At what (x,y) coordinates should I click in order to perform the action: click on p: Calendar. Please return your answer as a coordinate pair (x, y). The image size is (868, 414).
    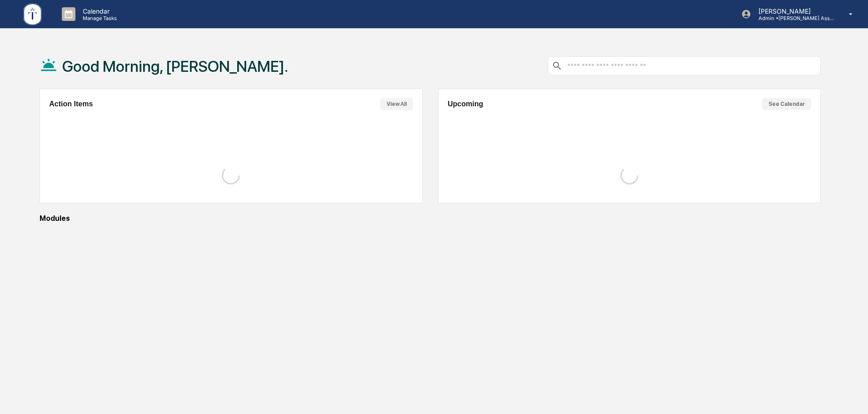
    Looking at the image, I should click on (98, 11).